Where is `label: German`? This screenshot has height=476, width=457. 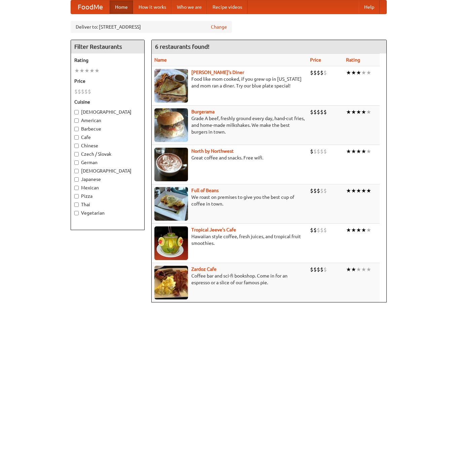 label: German is located at coordinates (108, 163).